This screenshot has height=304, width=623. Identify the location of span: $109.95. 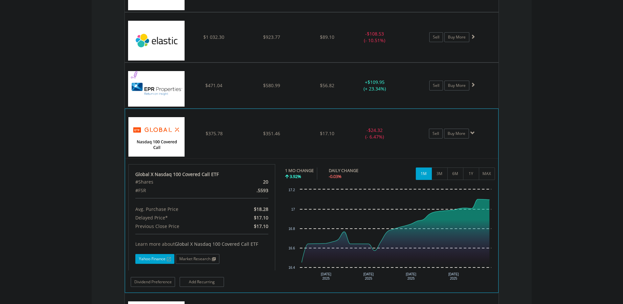
(376, 82).